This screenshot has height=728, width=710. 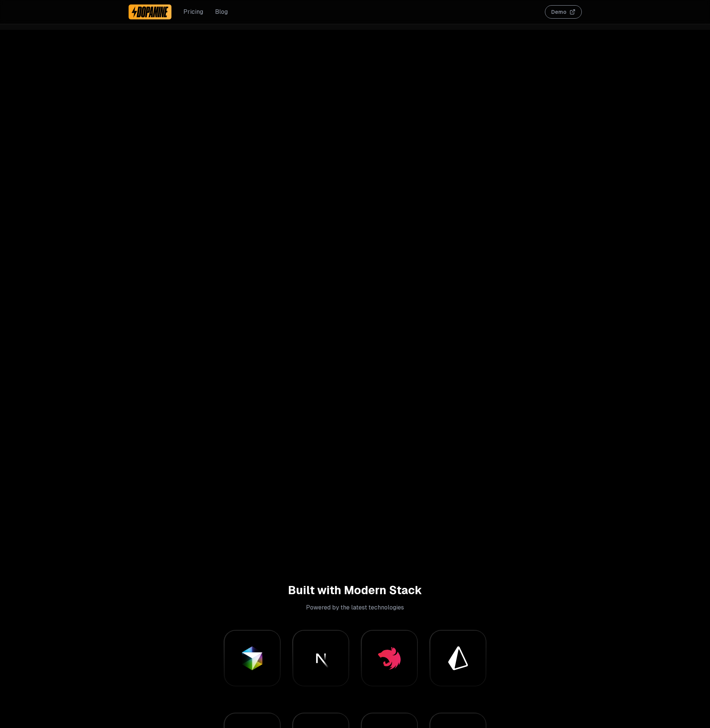 What do you see at coordinates (150, 12) in the screenshot?
I see `a: Dopamine` at bounding box center [150, 12].